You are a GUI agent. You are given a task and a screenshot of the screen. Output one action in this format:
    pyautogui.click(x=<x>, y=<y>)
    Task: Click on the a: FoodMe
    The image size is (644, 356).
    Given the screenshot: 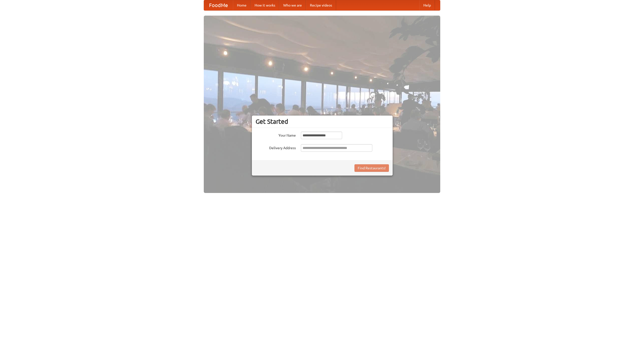 What is the action you would take?
    pyautogui.click(x=218, y=5)
    